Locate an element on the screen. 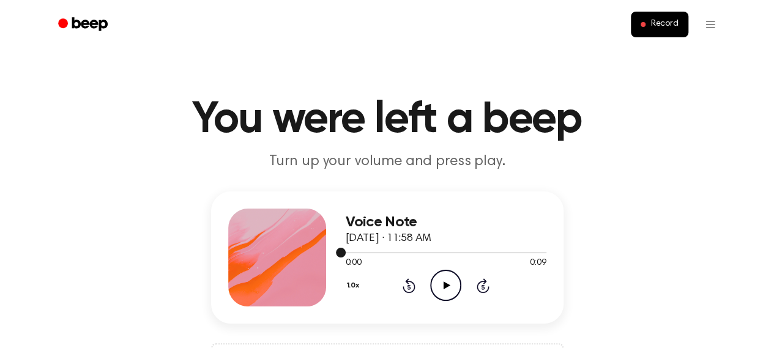 The image size is (774, 348). span: Record is located at coordinates (664, 24).